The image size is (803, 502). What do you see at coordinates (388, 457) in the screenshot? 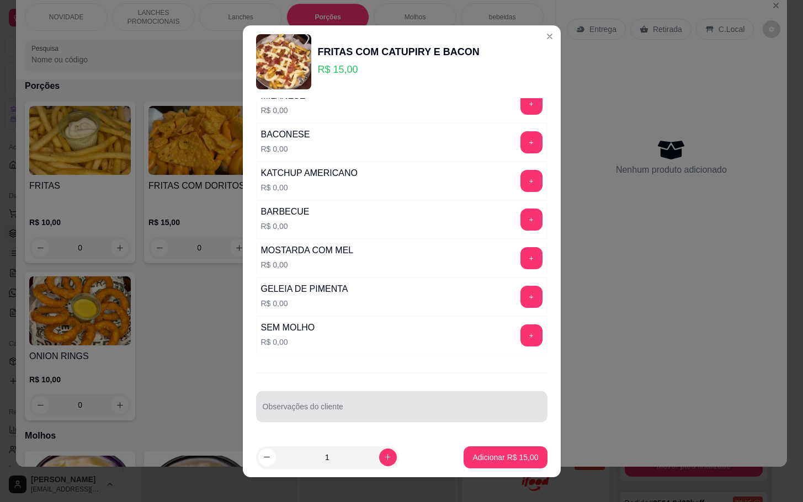
I see `button: increase-product-quantity` at bounding box center [388, 457].